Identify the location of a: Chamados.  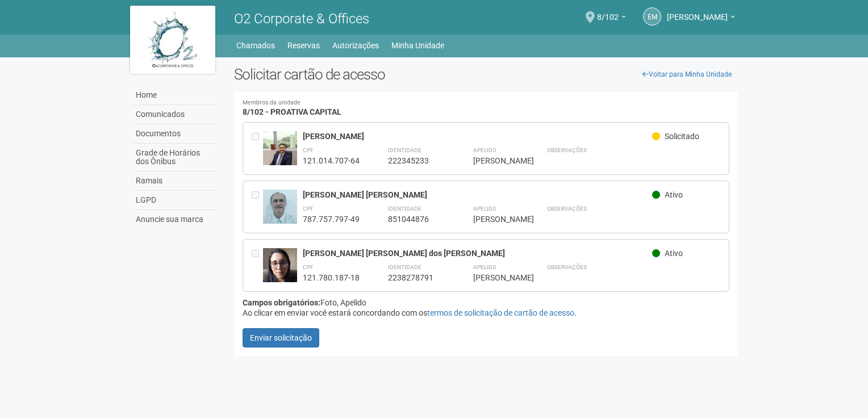
(256, 46).